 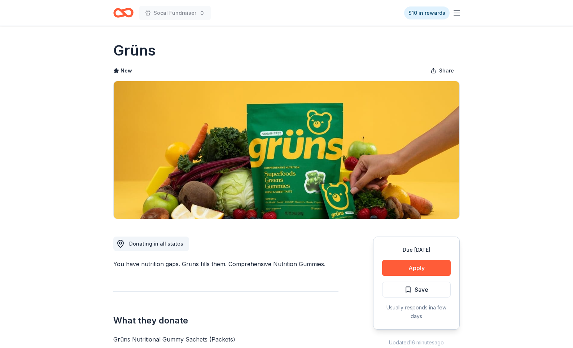 I want to click on span: Save, so click(x=421, y=290).